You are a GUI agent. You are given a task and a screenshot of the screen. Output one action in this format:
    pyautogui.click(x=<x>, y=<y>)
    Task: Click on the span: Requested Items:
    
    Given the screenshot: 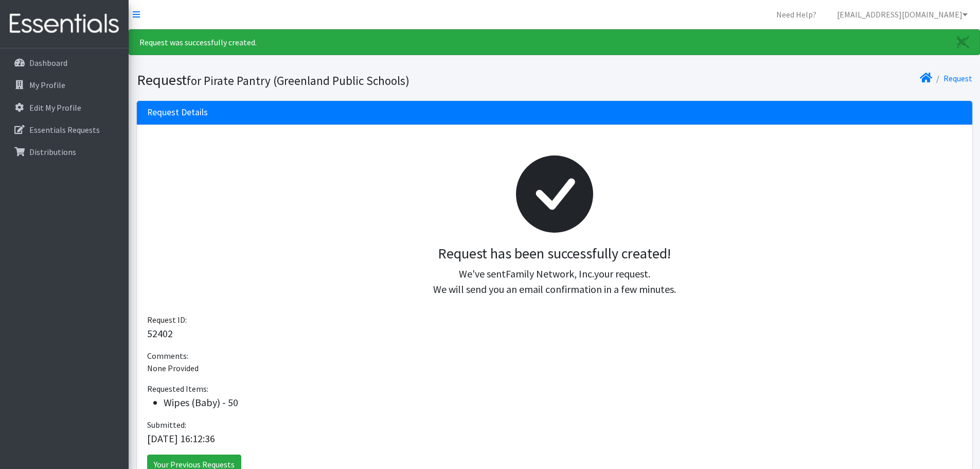 What is the action you would take?
    pyautogui.click(x=178, y=389)
    